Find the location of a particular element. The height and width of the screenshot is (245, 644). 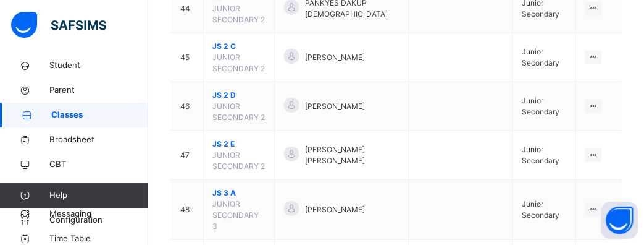

span: Classes is located at coordinates (100, 115).